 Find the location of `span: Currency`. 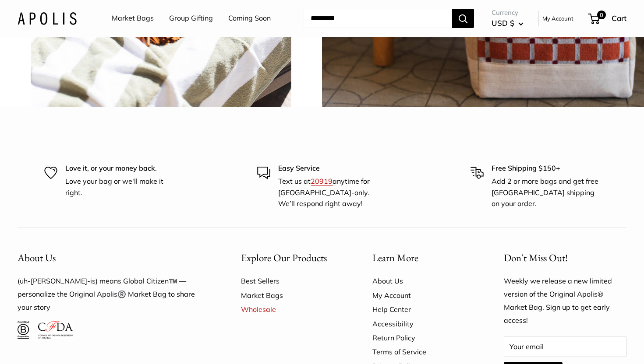

span: Currency is located at coordinates (507, 13).